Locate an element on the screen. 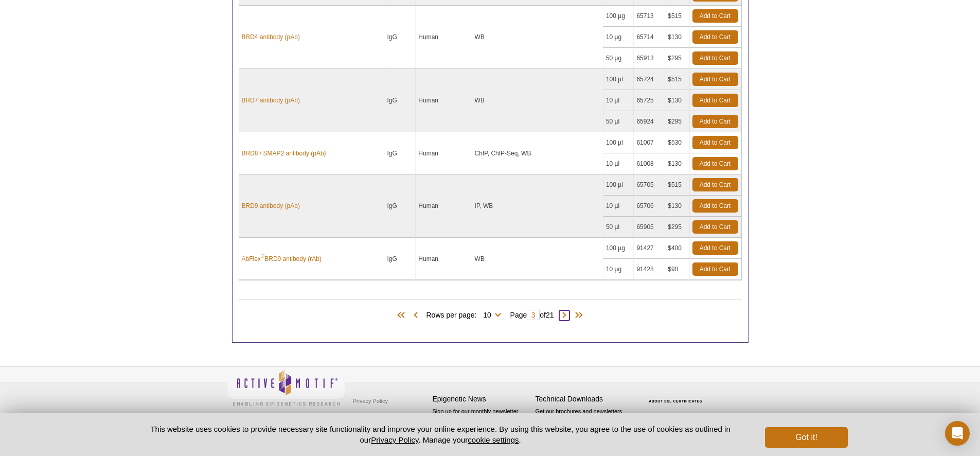  td: 65905 is located at coordinates (649, 227).